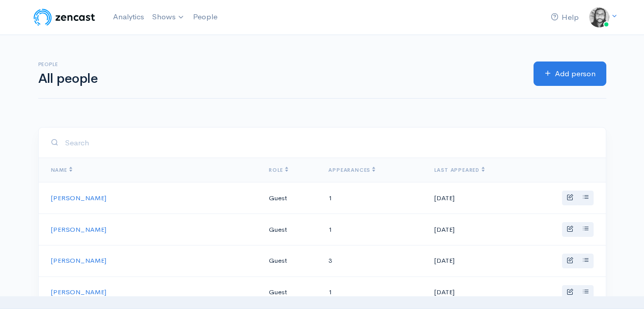 The height and width of the screenshot is (309, 644). What do you see at coordinates (64, 17) in the screenshot?
I see `img: ZenCast Logo` at bounding box center [64, 17].